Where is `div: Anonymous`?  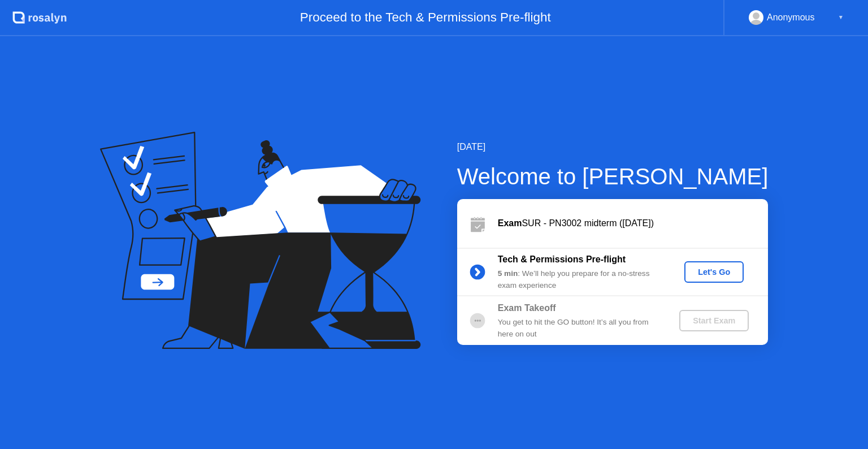
div: Anonymous is located at coordinates (791, 17).